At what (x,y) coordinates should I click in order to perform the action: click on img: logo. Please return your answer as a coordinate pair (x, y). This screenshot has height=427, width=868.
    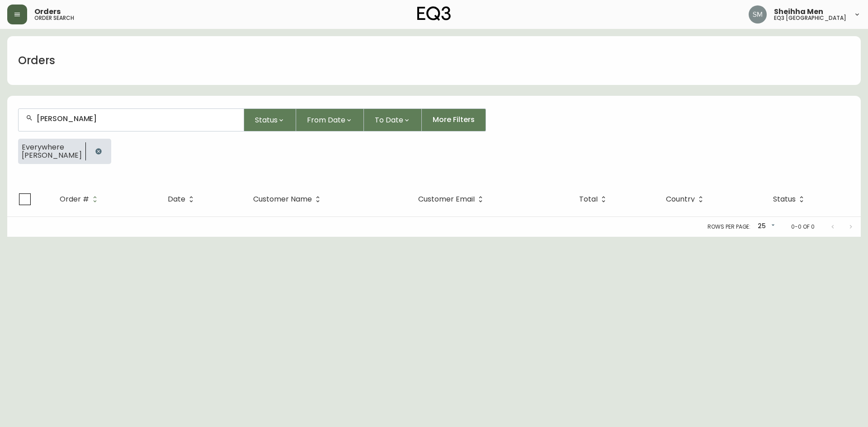
    Looking at the image, I should click on (434, 13).